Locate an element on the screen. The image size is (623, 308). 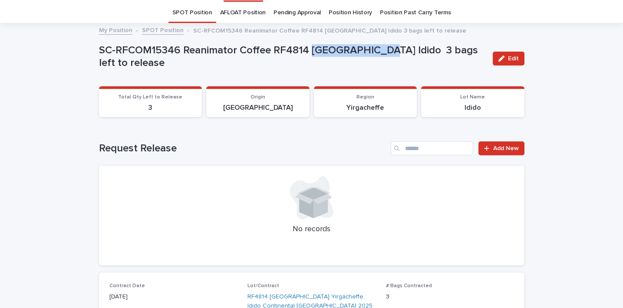
input: Search is located at coordinates (432, 149).